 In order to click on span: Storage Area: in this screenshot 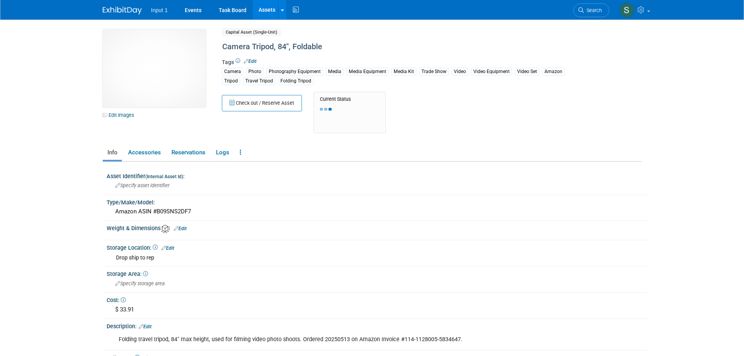, I will do `click(127, 274)`.